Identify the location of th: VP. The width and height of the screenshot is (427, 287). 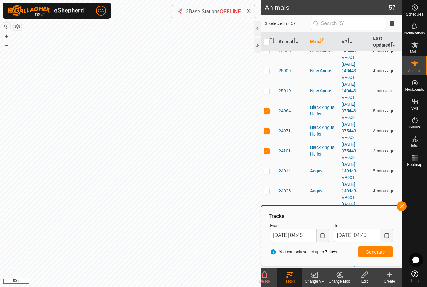
(355, 42).